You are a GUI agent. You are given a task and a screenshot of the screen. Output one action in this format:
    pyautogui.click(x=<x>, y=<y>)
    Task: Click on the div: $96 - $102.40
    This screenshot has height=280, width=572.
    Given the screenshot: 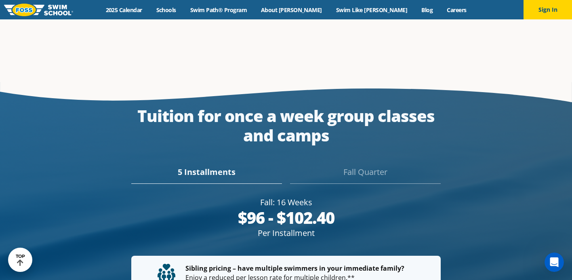 What is the action you would take?
    pyautogui.click(x=286, y=218)
    